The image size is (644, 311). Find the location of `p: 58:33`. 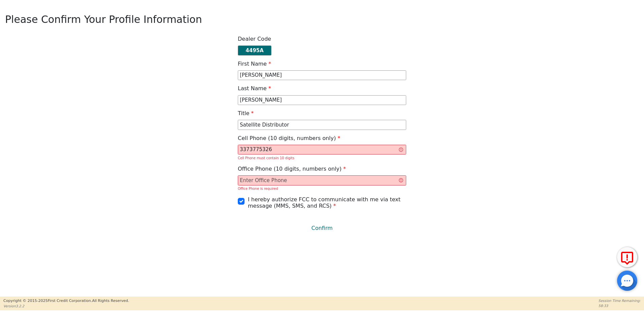

p: 58:33 is located at coordinates (619, 306).